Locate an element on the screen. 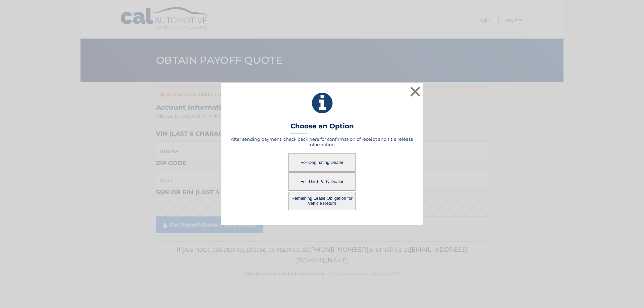 The image size is (644, 308). button: For Originating Dealer is located at coordinates (322, 162).